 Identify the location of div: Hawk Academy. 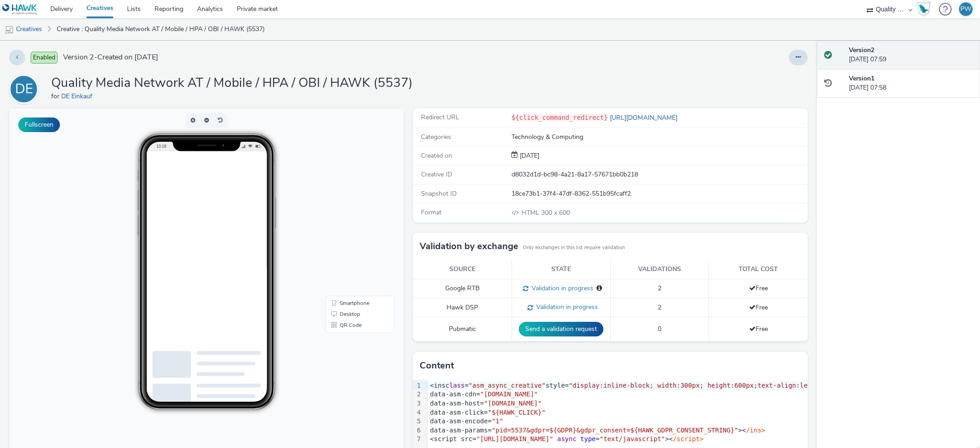
(924, 9).